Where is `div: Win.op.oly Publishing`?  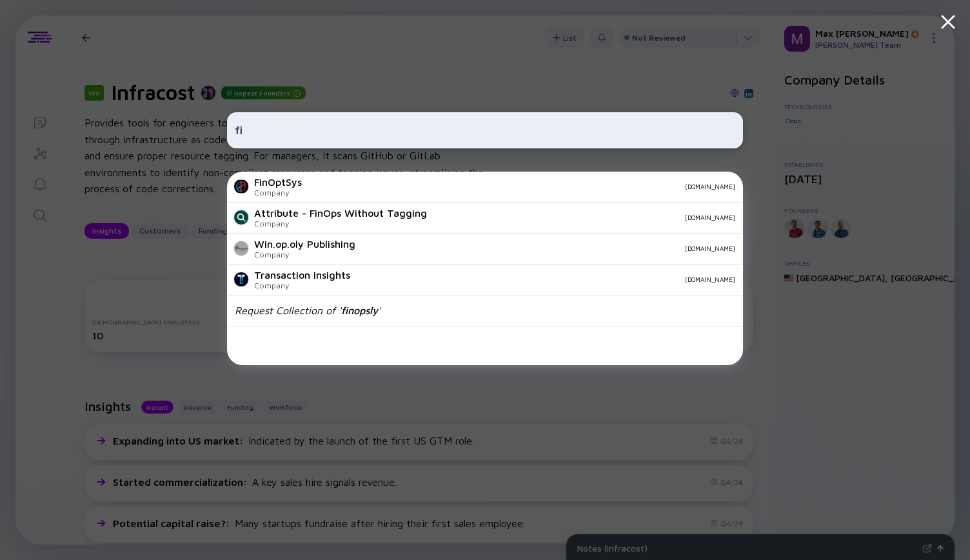 div: Win.op.oly Publishing is located at coordinates (305, 244).